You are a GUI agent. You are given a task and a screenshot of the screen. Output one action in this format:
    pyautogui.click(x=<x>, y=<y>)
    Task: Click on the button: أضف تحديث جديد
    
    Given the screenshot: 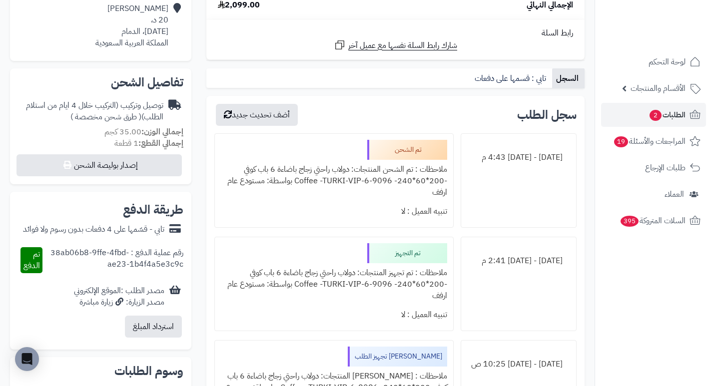 What is the action you would take?
    pyautogui.click(x=257, y=115)
    